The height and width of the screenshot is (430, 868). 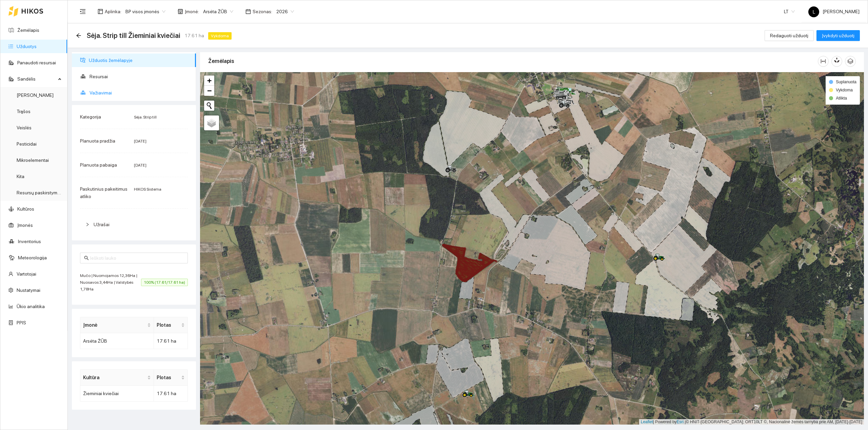 I want to click on a: Užduotys, so click(x=27, y=47).